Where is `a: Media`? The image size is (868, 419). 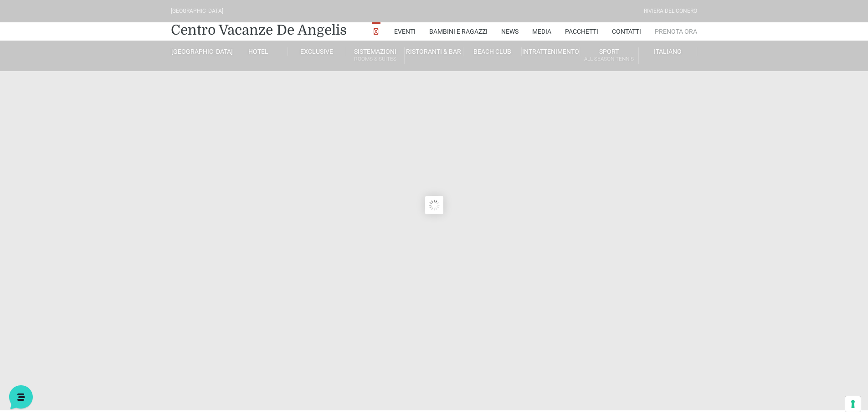
a: Media is located at coordinates (542, 31).